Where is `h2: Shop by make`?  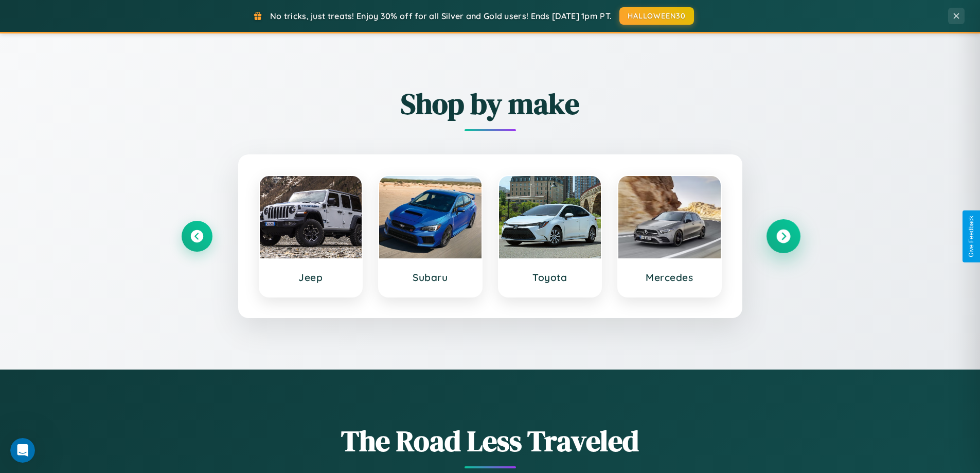 h2: Shop by make is located at coordinates (491, 104).